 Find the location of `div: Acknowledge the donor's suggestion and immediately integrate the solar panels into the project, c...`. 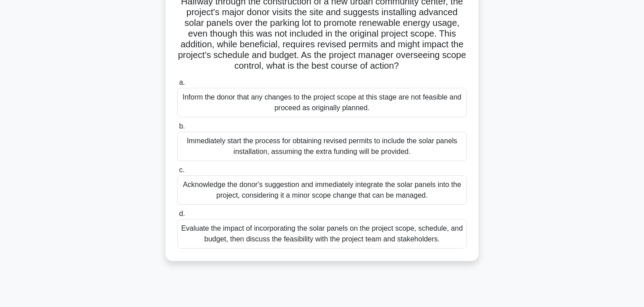

div: Acknowledge the donor's suggestion and immediately integrate the solar panels into the project, c... is located at coordinates (322, 190).